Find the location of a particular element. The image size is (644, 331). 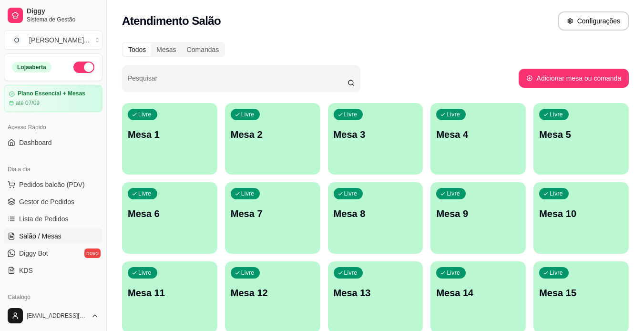

span: Diggy is located at coordinates (62, 11).